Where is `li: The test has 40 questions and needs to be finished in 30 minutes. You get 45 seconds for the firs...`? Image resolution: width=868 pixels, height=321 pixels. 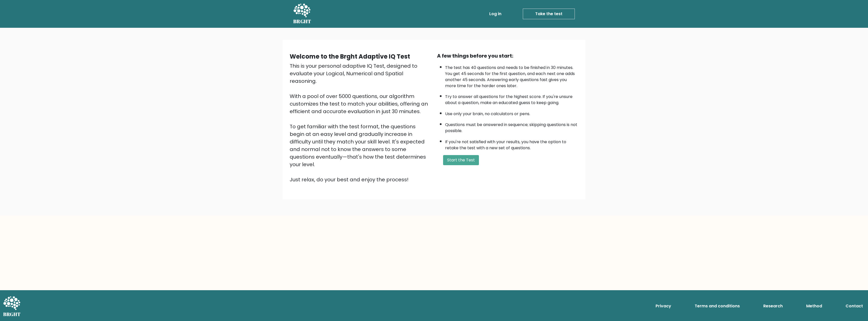 li: The test has 40 questions and needs to be finished in 30 minutes. You get 45 seconds for the firs... is located at coordinates (511, 75).